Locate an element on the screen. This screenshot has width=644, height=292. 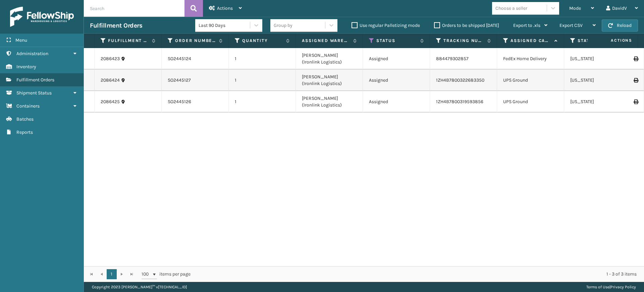
td: SO2445127 is located at coordinates (195, 81).